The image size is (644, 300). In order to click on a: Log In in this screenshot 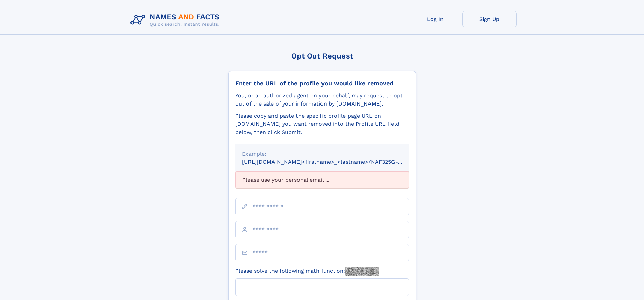, I will do `click(435, 19)`.